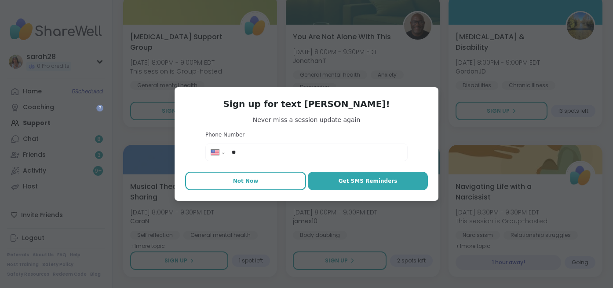 The width and height of the screenshot is (613, 288). I want to click on button: Not Now, so click(246, 181).